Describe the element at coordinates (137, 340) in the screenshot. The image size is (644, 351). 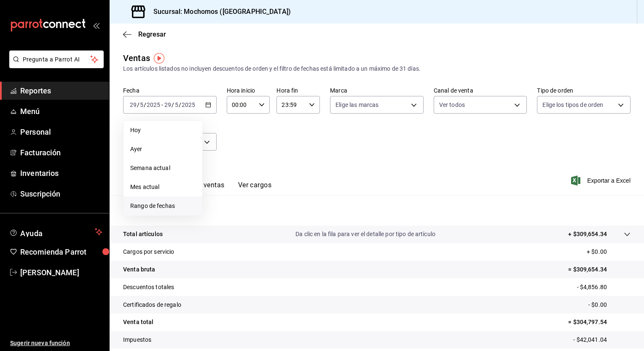
I see `p: Impuestos` at that location.